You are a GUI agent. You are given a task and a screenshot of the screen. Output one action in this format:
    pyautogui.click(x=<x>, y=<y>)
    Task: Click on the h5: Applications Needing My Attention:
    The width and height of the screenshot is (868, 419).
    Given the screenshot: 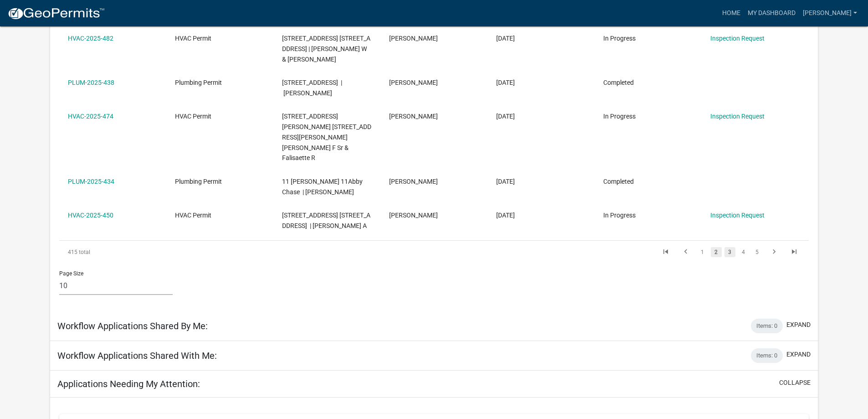 What is the action you would take?
    pyautogui.click(x=128, y=384)
    